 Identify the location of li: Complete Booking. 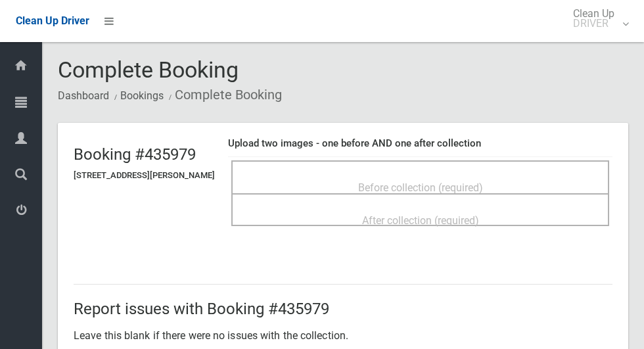
(223, 95).